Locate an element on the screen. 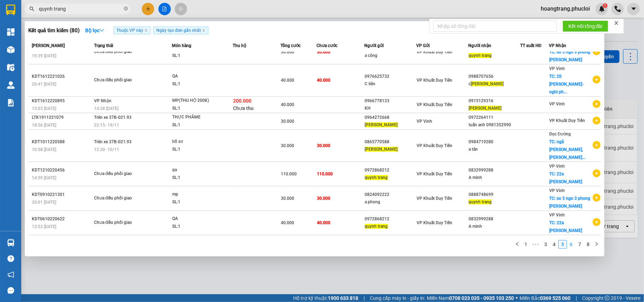  span: Trên xe 37B-021.93 is located at coordinates (113, 118).